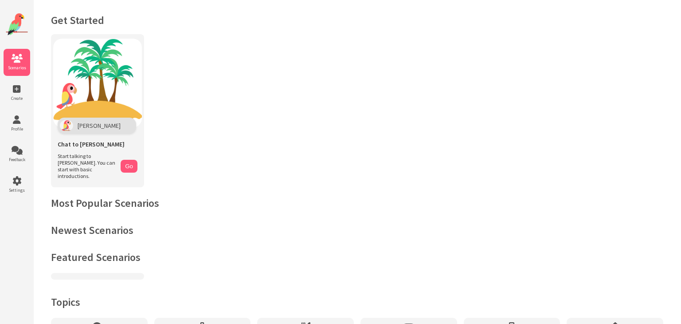 This screenshot has width=681, height=324. Describe the element at coordinates (357, 257) in the screenshot. I see `h2: Featured Scenarios` at that location.